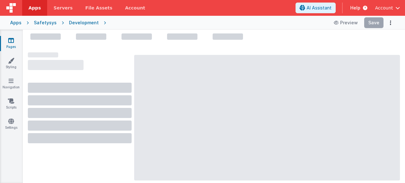 The width and height of the screenshot is (405, 183). What do you see at coordinates (315, 8) in the screenshot?
I see `button: AI Assistant` at bounding box center [315, 8].